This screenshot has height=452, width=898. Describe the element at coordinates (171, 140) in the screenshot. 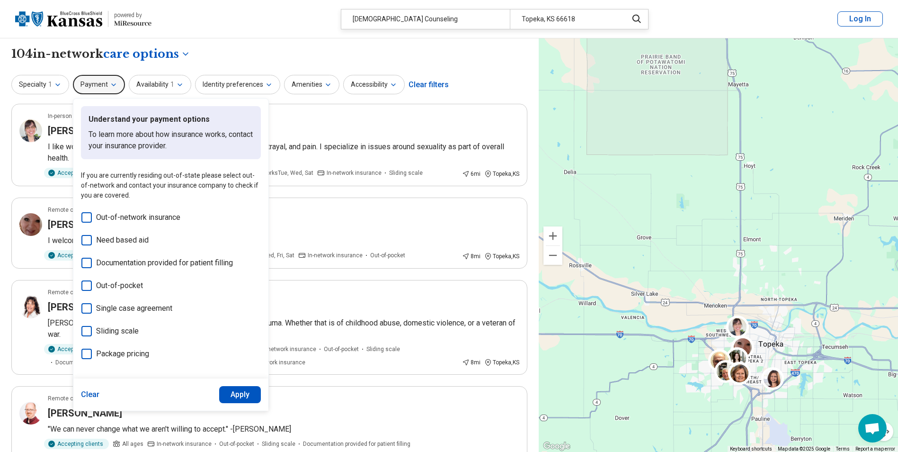

I see `p: To learn more about how insurance works, contact your insurance provider.` at that location.